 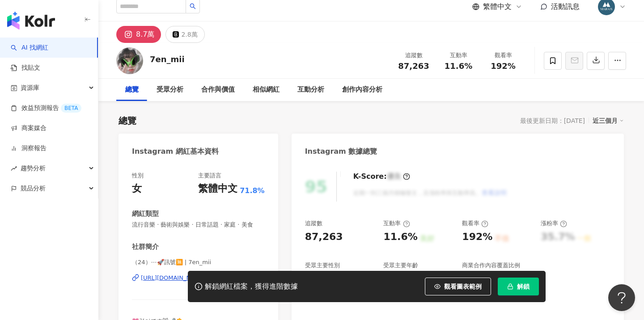 I want to click on div: Instagram 數據總覽, so click(x=341, y=152).